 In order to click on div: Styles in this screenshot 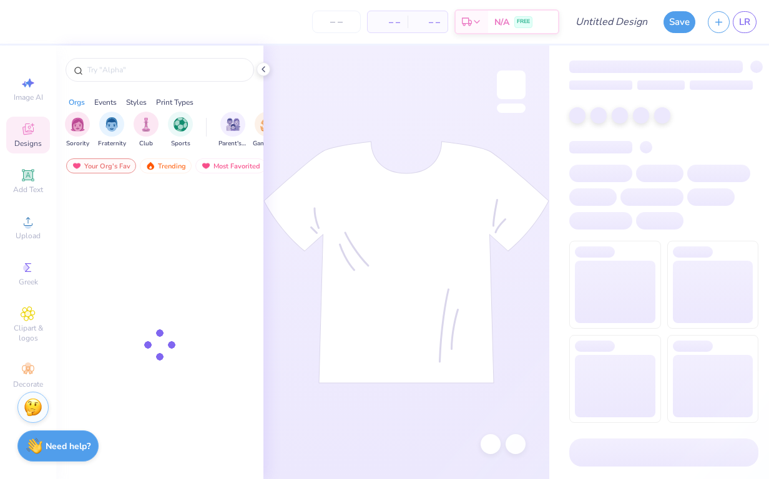, I will do `click(136, 102)`.